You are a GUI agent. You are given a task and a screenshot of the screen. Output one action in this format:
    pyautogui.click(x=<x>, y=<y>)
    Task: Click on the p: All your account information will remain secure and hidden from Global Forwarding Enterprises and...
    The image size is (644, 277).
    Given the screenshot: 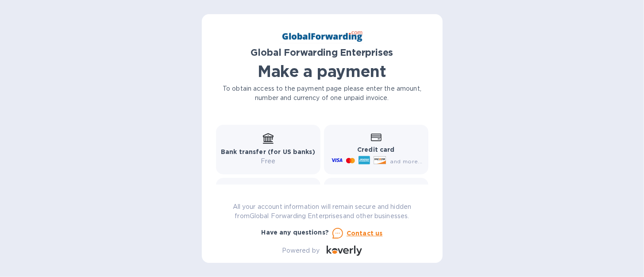 What is the action you would take?
    pyautogui.click(x=322, y=212)
    